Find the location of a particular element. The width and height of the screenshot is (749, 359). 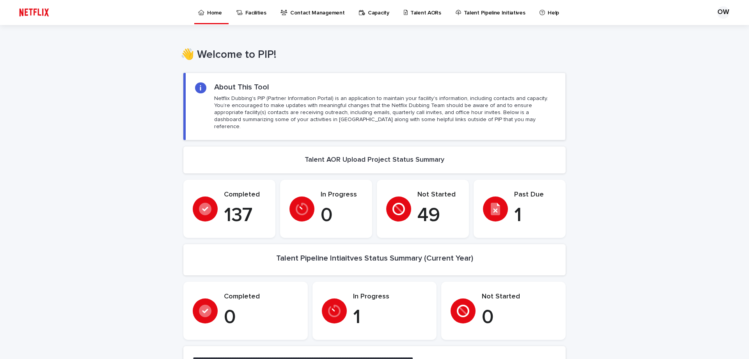

p: 137 is located at coordinates (245, 215).